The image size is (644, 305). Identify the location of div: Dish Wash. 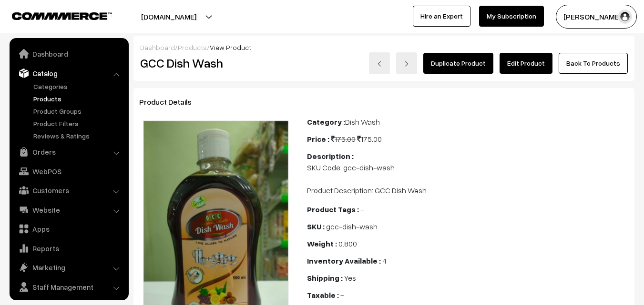
(467, 122).